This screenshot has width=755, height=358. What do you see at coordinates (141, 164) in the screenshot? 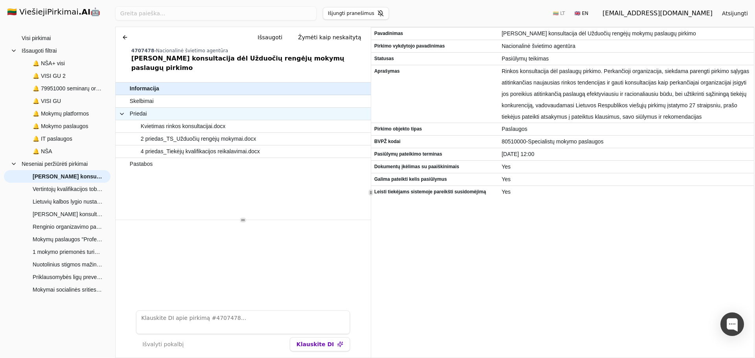
I see `span: Pastabos` at bounding box center [141, 164].